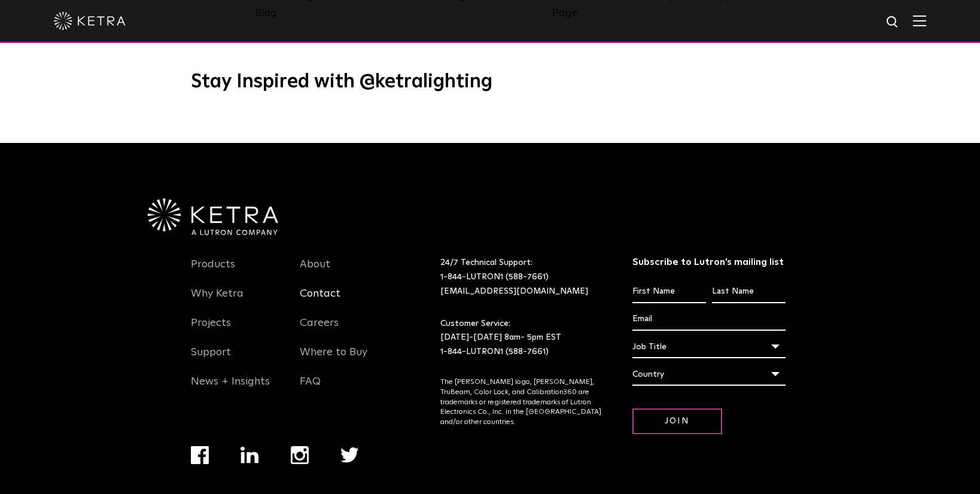  What do you see at coordinates (217, 301) in the screenshot?
I see `a: Why Ketra` at bounding box center [217, 301].